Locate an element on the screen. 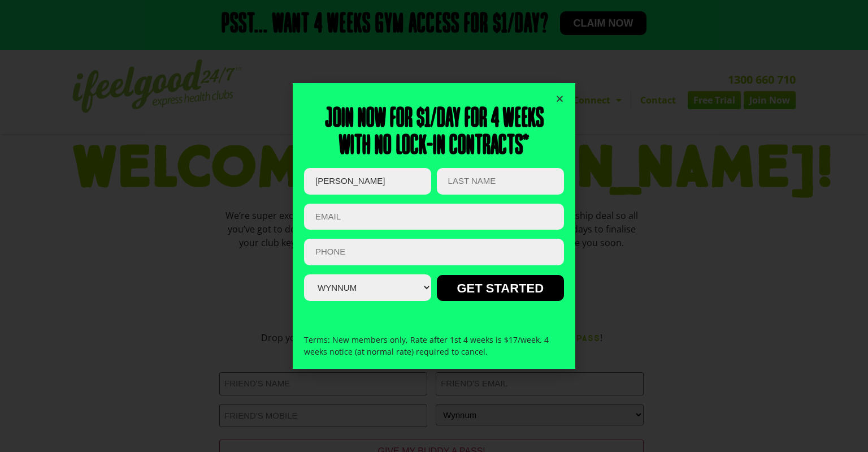 This screenshot has width=868, height=452. div: Terms: New members only, Rate after 1st 4 weeks is $17/week. 4 weeks notice (at normal rate) requ... is located at coordinates (434, 346).